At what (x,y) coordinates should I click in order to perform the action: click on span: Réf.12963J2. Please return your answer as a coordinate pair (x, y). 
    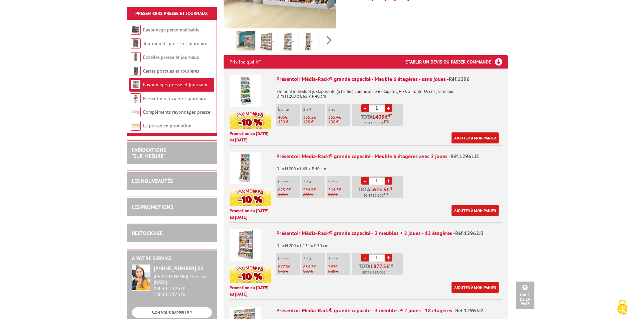
    Looking at the image, I should click on (469, 310).